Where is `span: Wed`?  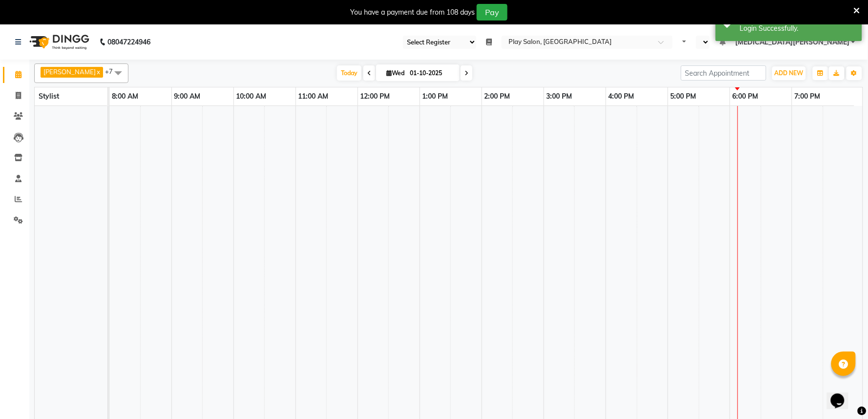 span: Wed is located at coordinates (395, 73).